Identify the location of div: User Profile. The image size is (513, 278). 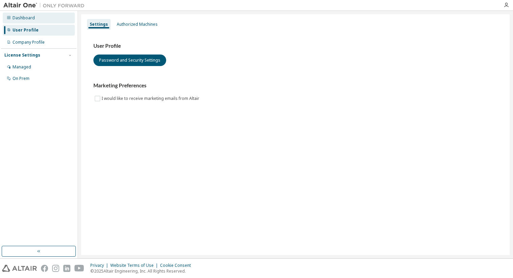
(25, 30).